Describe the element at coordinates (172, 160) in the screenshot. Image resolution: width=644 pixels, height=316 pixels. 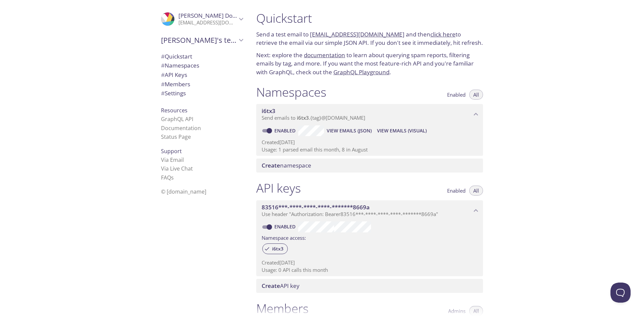
I see `a: Via Email` at that location.